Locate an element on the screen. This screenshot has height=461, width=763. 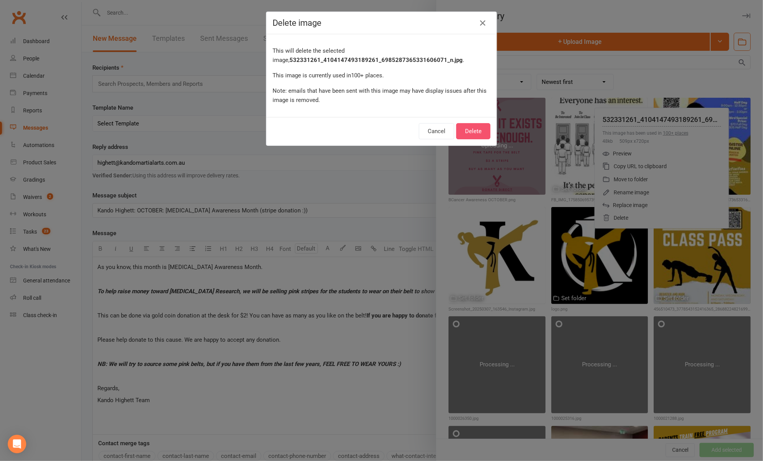
strong: 532331261_4104147493189261_6985287365331606071_n.jpg is located at coordinates (376, 60).